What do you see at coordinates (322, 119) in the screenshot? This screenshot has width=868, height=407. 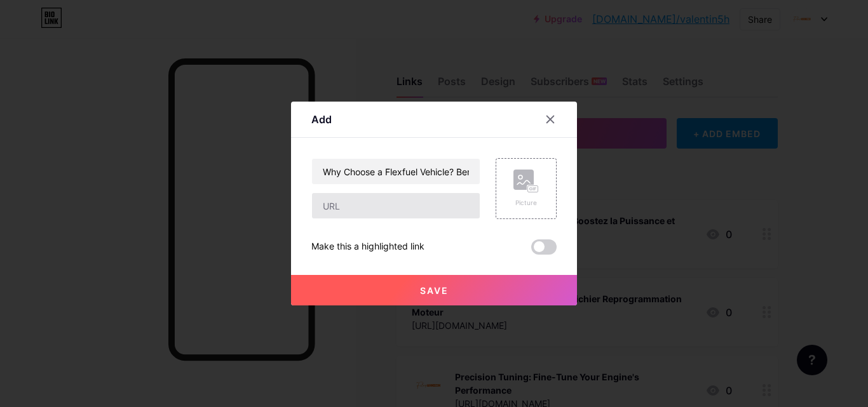 I see `div: Add` at bounding box center [322, 119].